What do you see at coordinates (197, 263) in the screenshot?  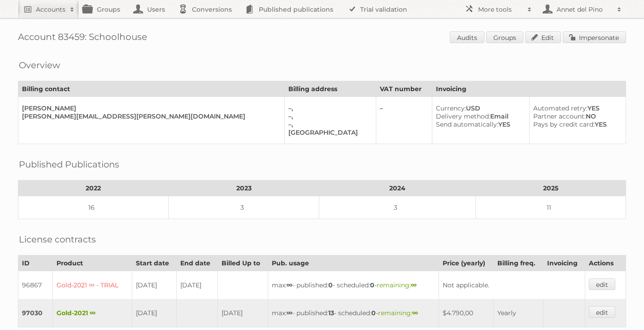 I see `th: End date` at bounding box center [197, 263].